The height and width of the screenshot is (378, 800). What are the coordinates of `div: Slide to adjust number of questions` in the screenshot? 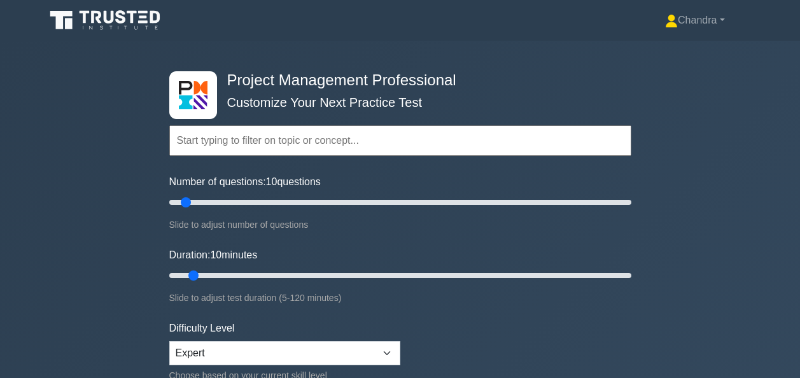 It's located at (400, 225).